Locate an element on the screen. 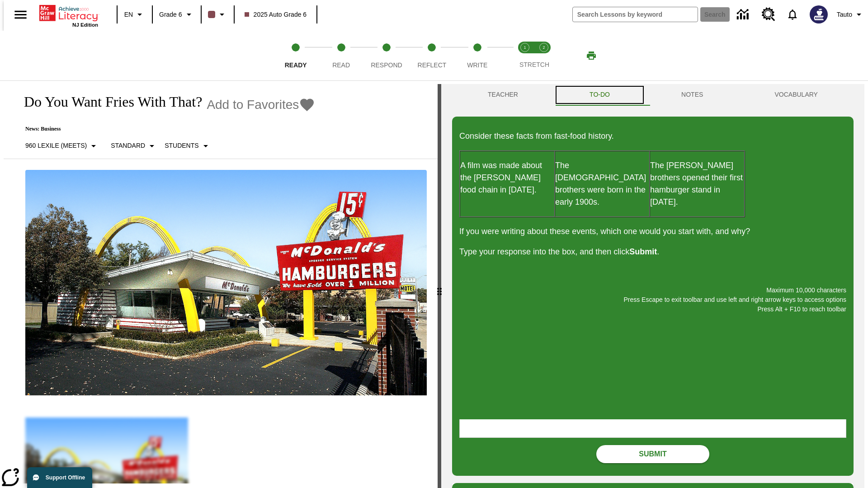 The height and width of the screenshot is (488, 868). a: Notifications is located at coordinates (792, 14).